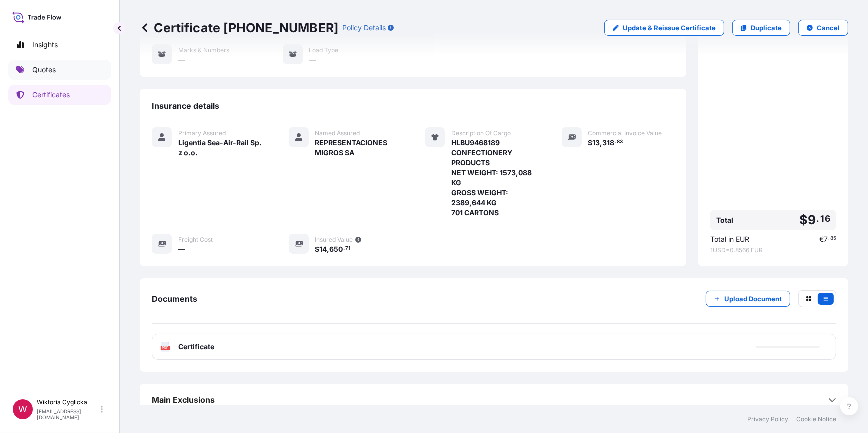  What do you see at coordinates (60, 45) in the screenshot?
I see `a: Insights` at bounding box center [60, 45].